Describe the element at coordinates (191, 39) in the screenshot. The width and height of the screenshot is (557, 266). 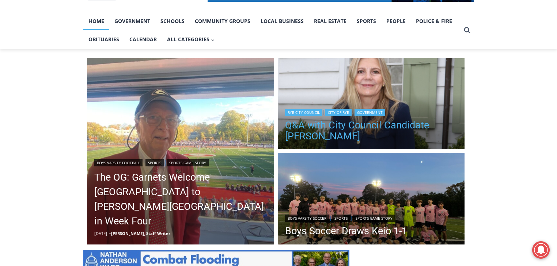
I see `button: Child menu of All Categories` at that location.